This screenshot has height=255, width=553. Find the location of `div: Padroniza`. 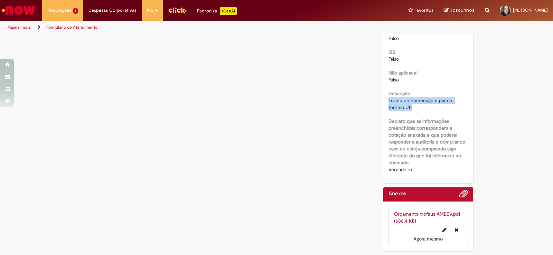

div: Padroniza is located at coordinates (217, 11).